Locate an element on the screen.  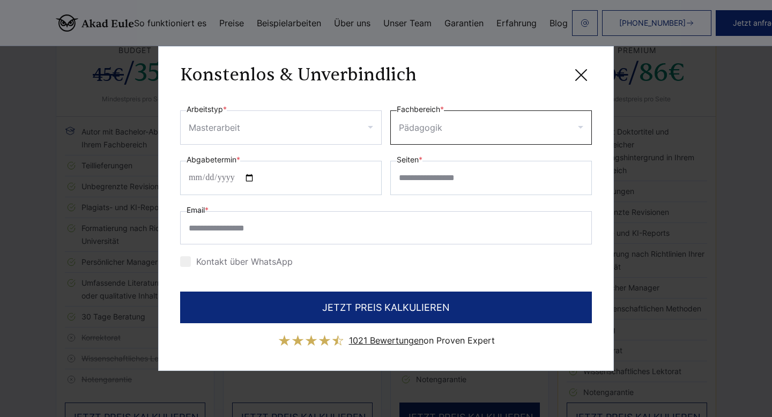
h3: Konstenlos & Unverbindlich is located at coordinates (298, 75).